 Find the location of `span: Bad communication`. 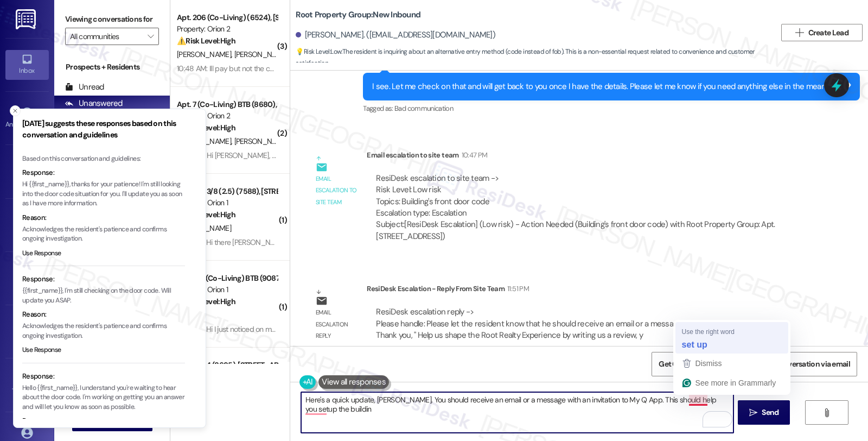

span: Bad communication is located at coordinates (424, 108).